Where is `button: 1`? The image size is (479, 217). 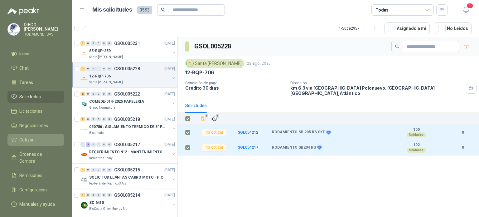
button: 1 is located at coordinates (466, 10).